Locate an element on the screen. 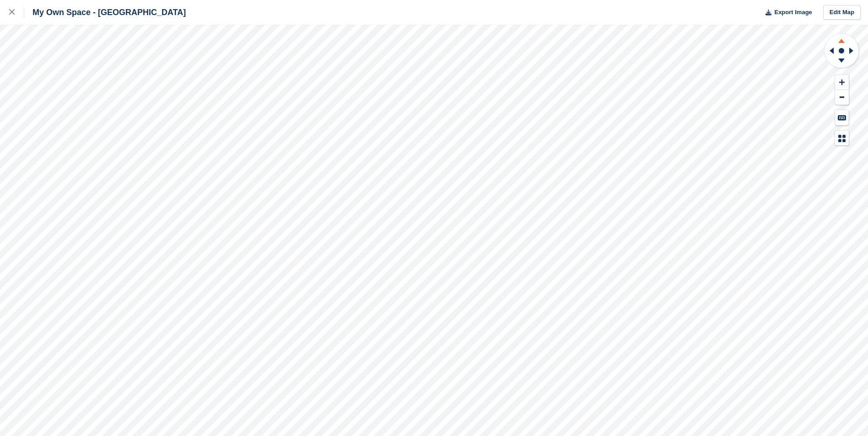 The height and width of the screenshot is (436, 868). a: Edit Map is located at coordinates (842, 12).